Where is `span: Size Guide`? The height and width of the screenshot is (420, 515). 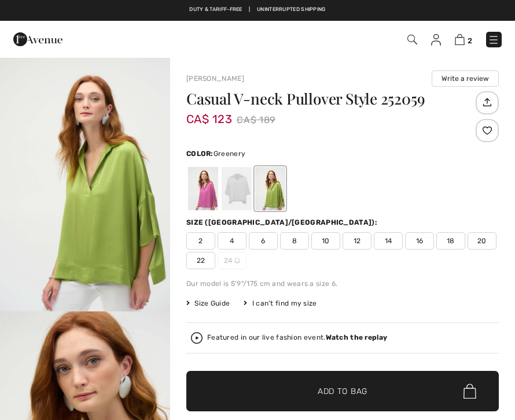
span: Size Guide is located at coordinates (208, 303).